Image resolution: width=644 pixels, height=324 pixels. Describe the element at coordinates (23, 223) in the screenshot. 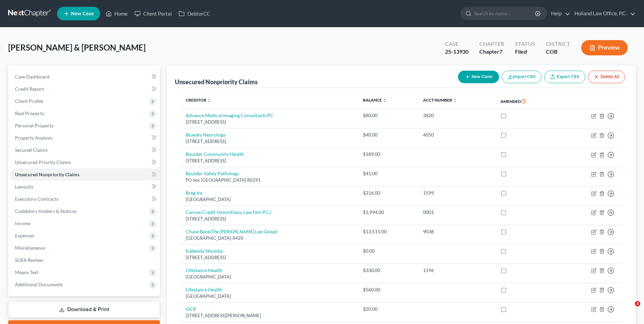

I see `span: Income` at that location.